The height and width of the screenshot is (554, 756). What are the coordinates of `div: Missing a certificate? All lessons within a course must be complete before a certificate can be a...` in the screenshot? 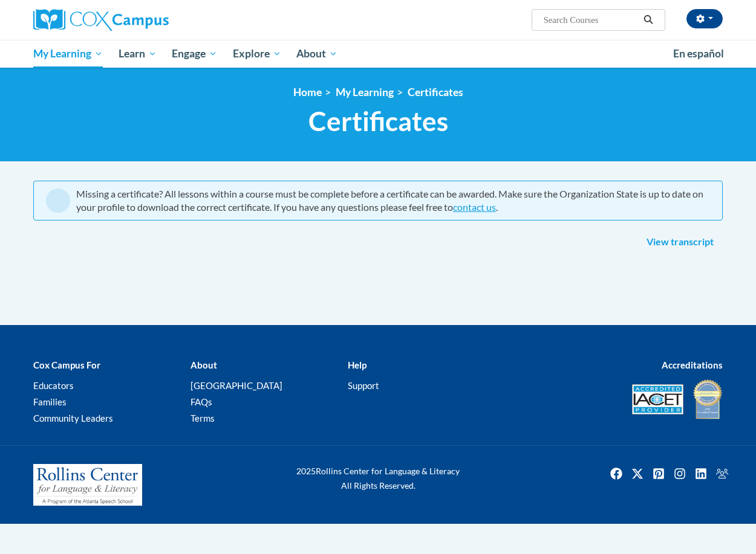 It's located at (393, 201).